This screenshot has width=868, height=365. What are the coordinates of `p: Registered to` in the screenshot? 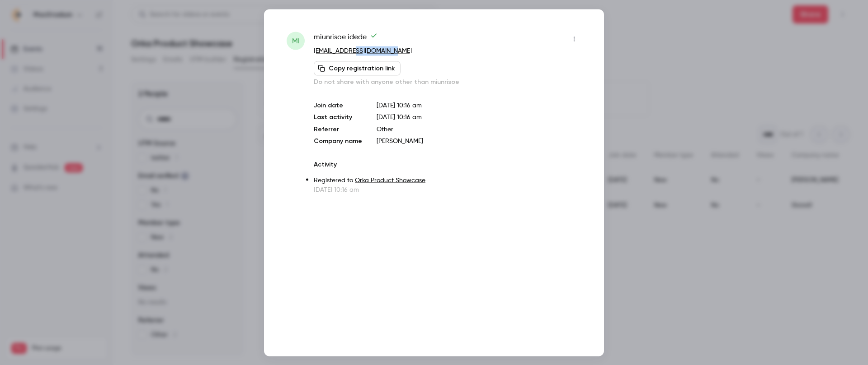 It's located at (447, 180).